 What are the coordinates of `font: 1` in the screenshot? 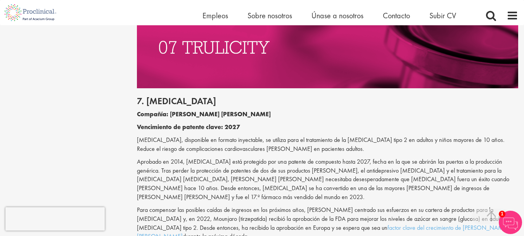 It's located at (502, 213).